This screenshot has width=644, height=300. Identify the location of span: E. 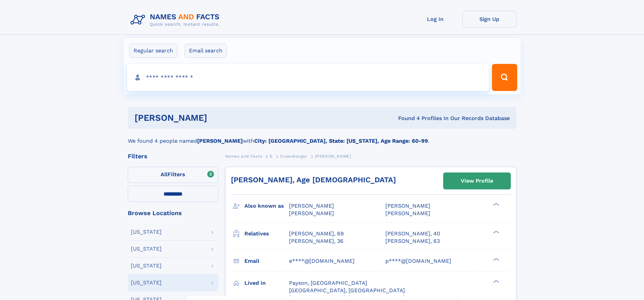
(271, 156).